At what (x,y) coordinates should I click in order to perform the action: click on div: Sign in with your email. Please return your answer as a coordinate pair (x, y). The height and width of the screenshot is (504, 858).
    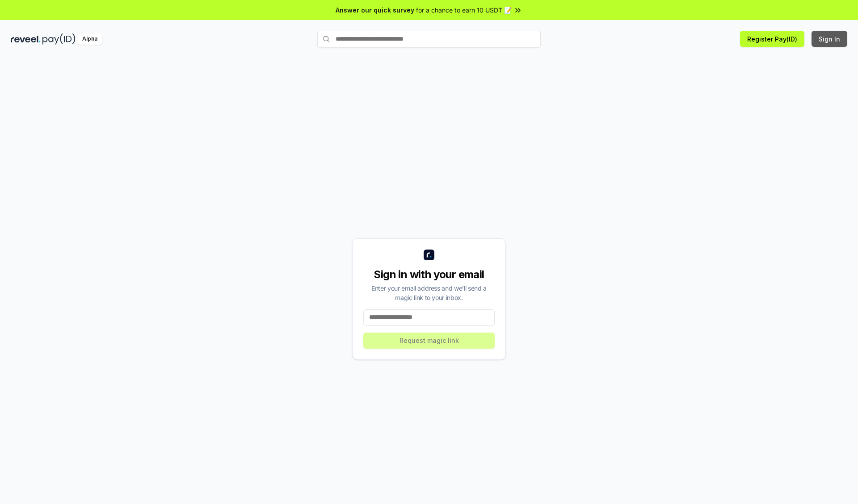
    Looking at the image, I should click on (429, 275).